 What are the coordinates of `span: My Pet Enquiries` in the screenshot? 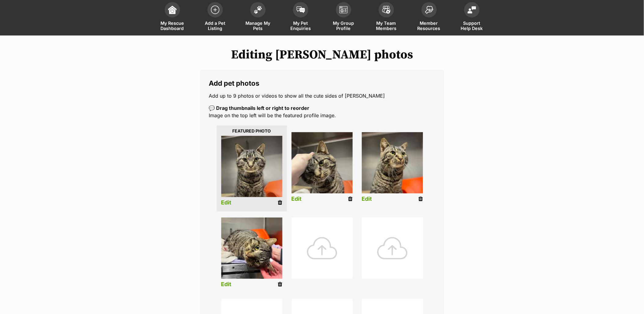 It's located at (301, 25).